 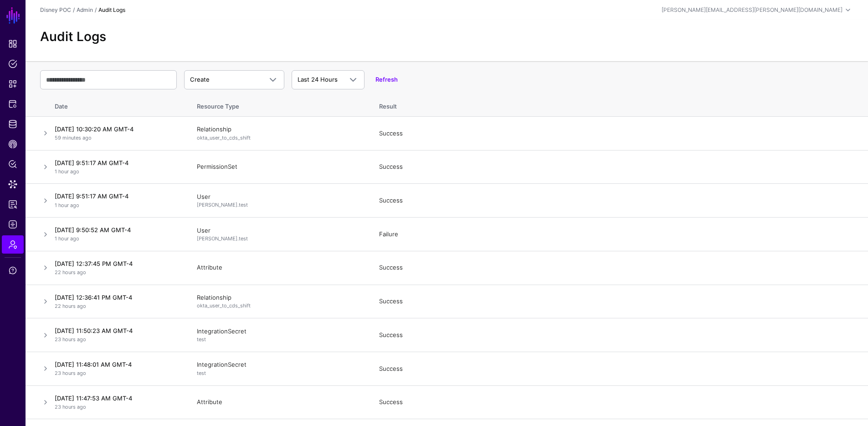 What do you see at coordinates (13, 225) in the screenshot?
I see `a: Logs` at bounding box center [13, 225].